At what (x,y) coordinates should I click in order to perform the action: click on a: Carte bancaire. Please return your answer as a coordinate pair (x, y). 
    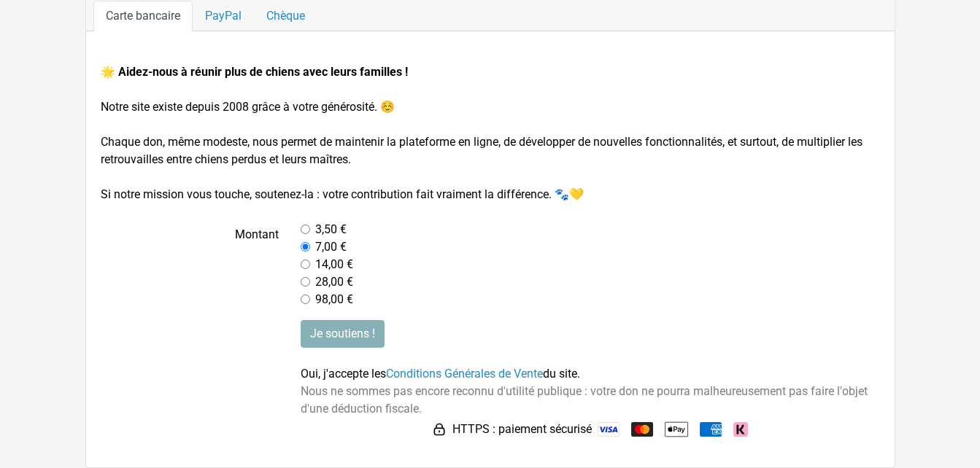
    Looking at the image, I should click on (143, 16).